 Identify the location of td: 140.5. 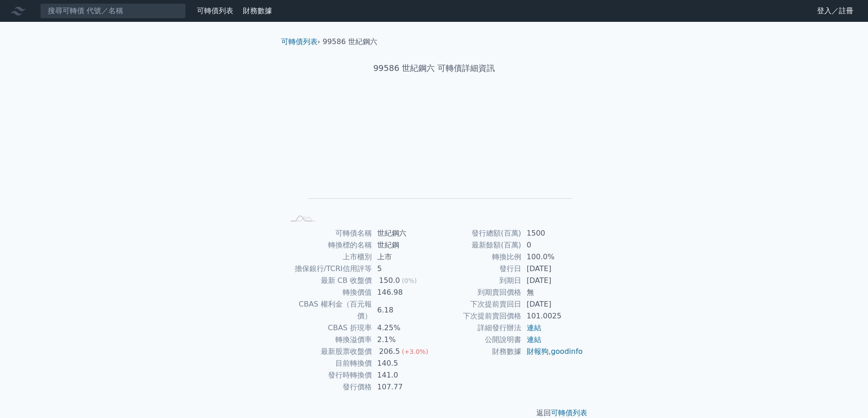
(403, 364).